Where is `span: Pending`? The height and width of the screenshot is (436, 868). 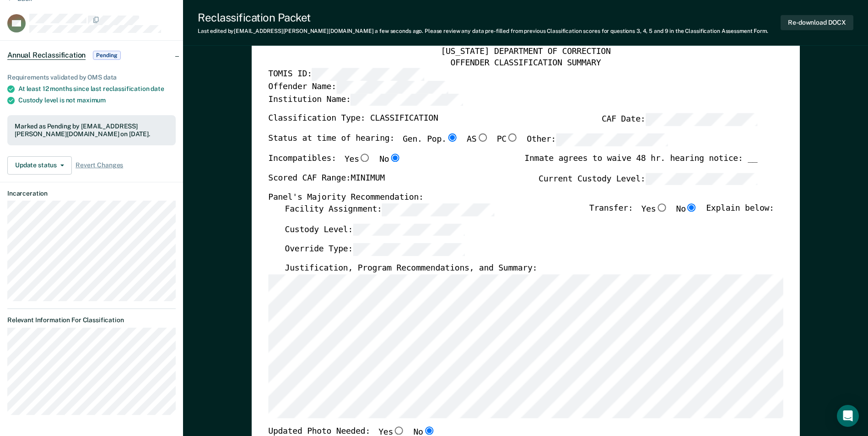
span: Pending is located at coordinates (107, 55).